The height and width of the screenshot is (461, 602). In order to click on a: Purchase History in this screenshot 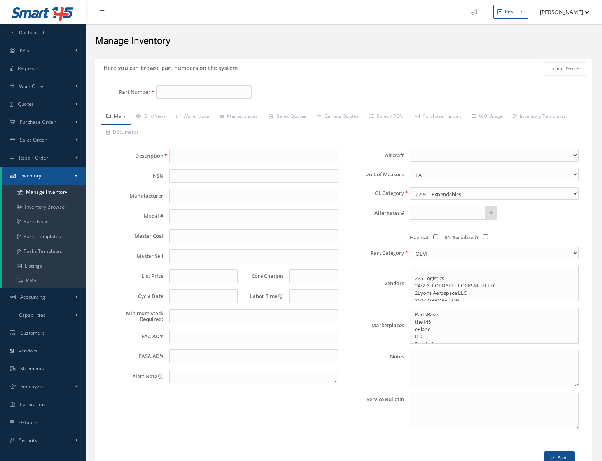, I will do `click(438, 117)`.